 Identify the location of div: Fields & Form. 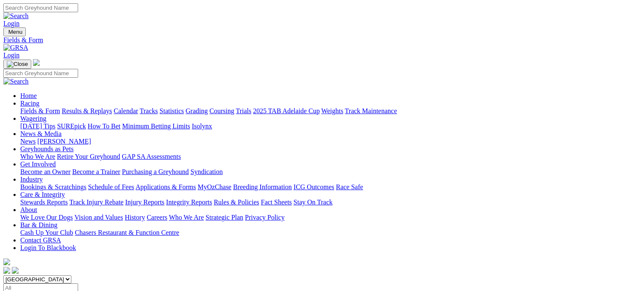
(322, 40).